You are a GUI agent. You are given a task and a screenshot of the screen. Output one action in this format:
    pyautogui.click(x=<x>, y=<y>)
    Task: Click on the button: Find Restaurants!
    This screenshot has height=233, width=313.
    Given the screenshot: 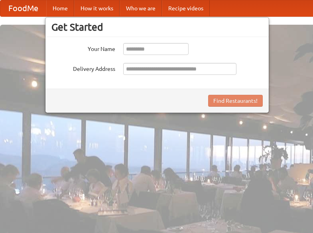 What is the action you would take?
    pyautogui.click(x=235, y=101)
    